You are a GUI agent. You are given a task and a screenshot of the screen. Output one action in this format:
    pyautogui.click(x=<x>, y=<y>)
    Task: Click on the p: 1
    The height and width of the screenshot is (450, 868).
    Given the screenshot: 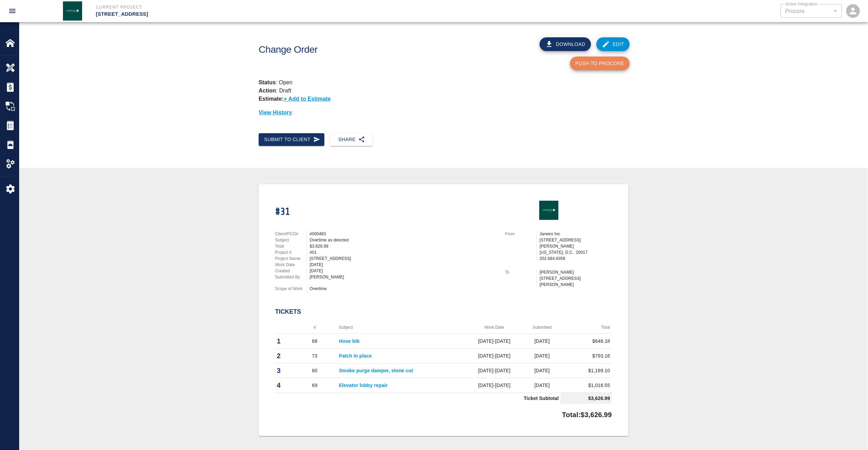 What is the action you would take?
    pyautogui.click(x=284, y=341)
    